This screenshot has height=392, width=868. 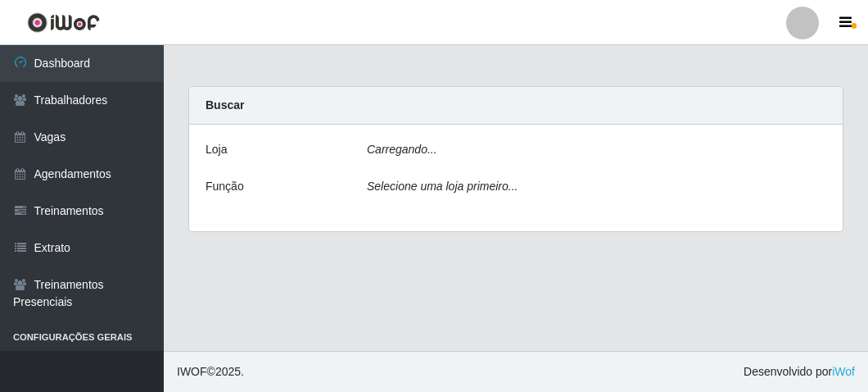 What do you see at coordinates (799, 372) in the screenshot?
I see `span: Desenvolvido por` at bounding box center [799, 372].